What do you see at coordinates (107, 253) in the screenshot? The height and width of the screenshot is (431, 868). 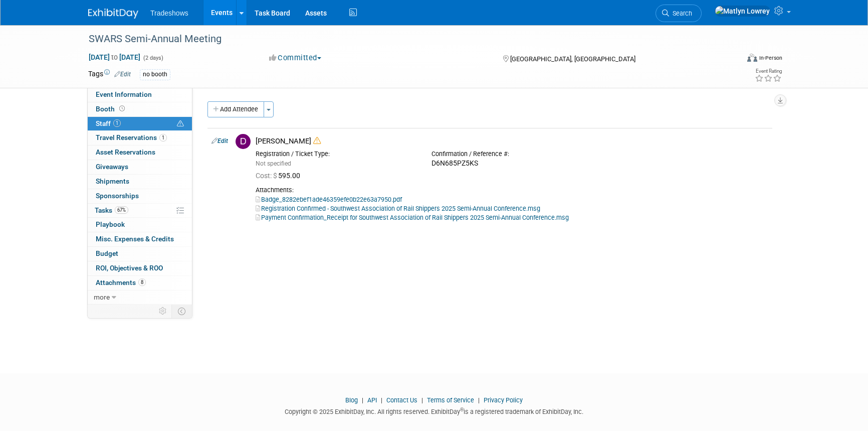 I see `span: Budget` at bounding box center [107, 253].